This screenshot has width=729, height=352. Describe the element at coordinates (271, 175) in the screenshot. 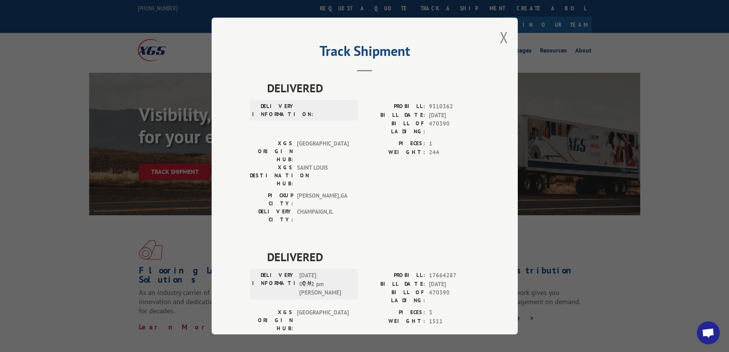

I see `label: XGS DESTINATION HUB:` at that location.